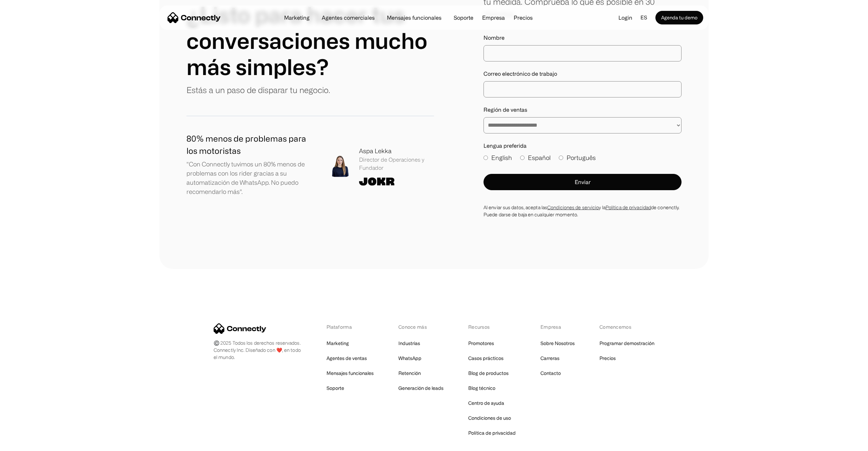 This screenshot has width=868, height=451. I want to click on input: Español, so click(523, 158).